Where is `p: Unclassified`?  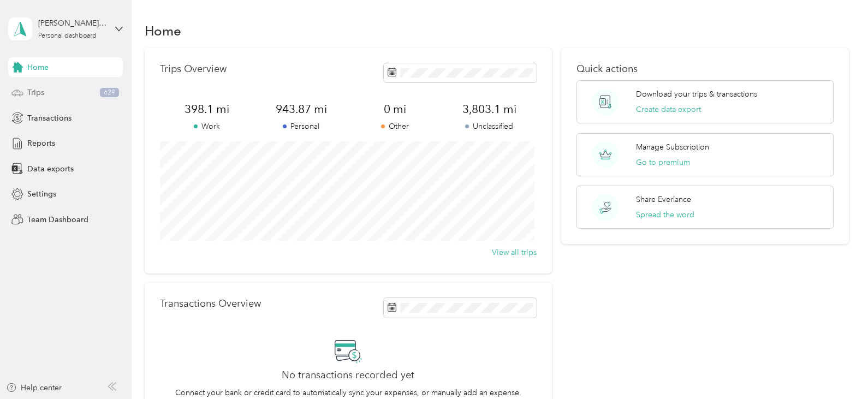 p: Unclassified is located at coordinates (489, 126).